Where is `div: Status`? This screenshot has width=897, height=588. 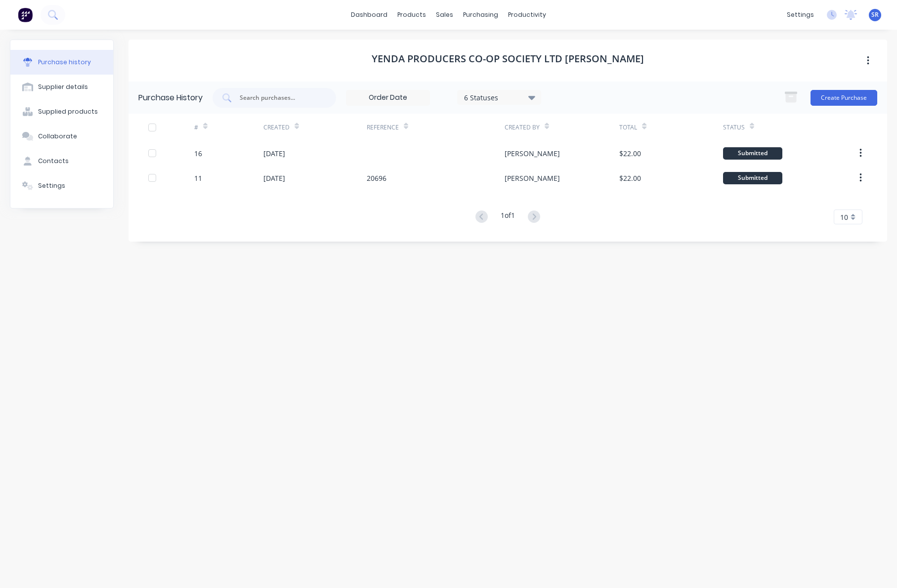
div: Status is located at coordinates (734, 127).